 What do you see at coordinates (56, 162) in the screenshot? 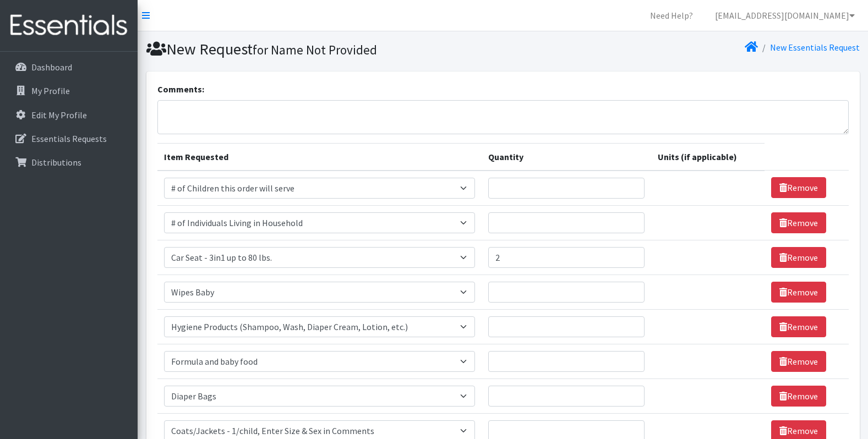
I see `p: Distributions` at bounding box center [56, 162].